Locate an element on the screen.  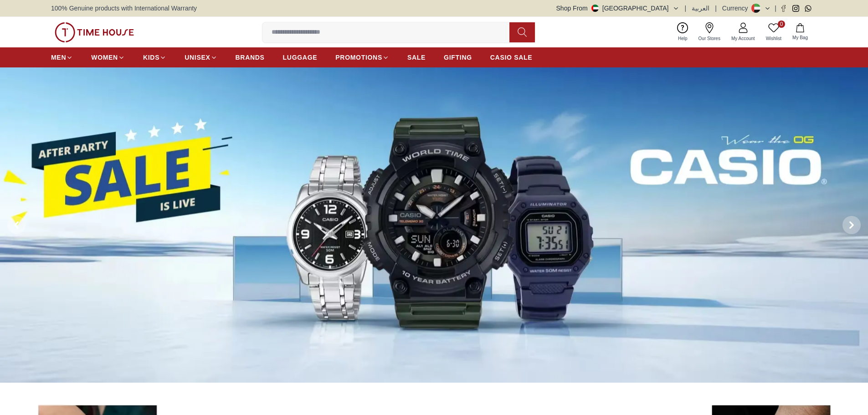
a: 0Wishlist is located at coordinates (773, 32).